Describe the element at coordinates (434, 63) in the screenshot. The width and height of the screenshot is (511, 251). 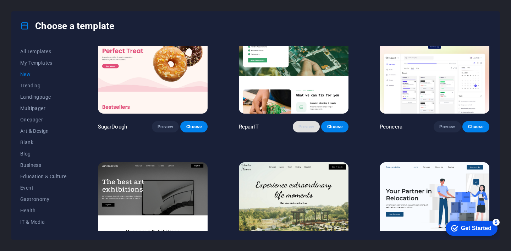
I see `img: Peoneera` at that location.